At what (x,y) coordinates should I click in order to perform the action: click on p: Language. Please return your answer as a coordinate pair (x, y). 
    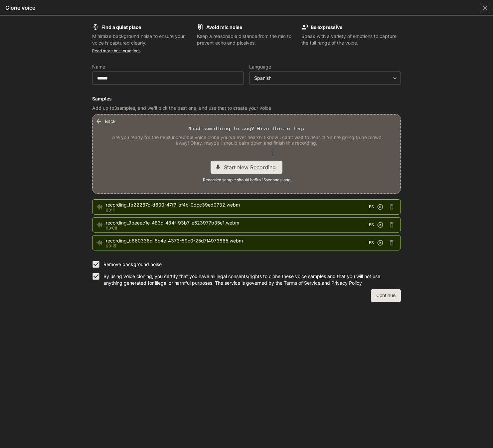
    Looking at the image, I should click on (260, 67).